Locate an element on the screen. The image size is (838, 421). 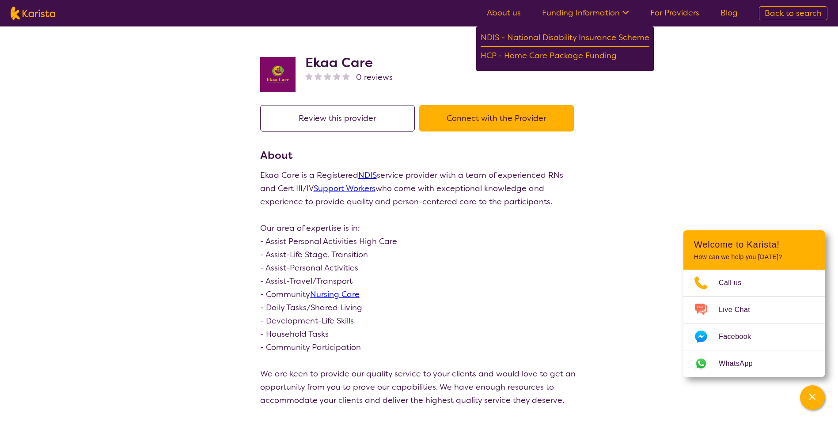
button: Connect with the Provider is located at coordinates (496, 118).